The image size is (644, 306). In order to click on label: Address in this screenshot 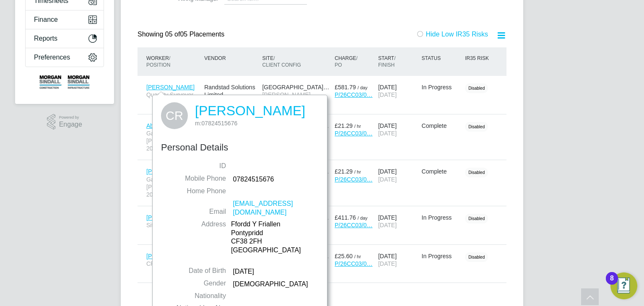, I will do `click(196, 224)`.